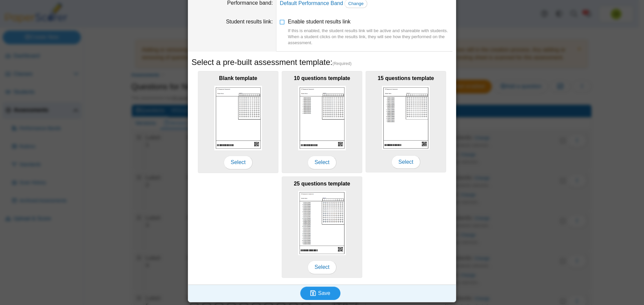 This screenshot has width=644, height=305. I want to click on span: (Required), so click(342, 64).